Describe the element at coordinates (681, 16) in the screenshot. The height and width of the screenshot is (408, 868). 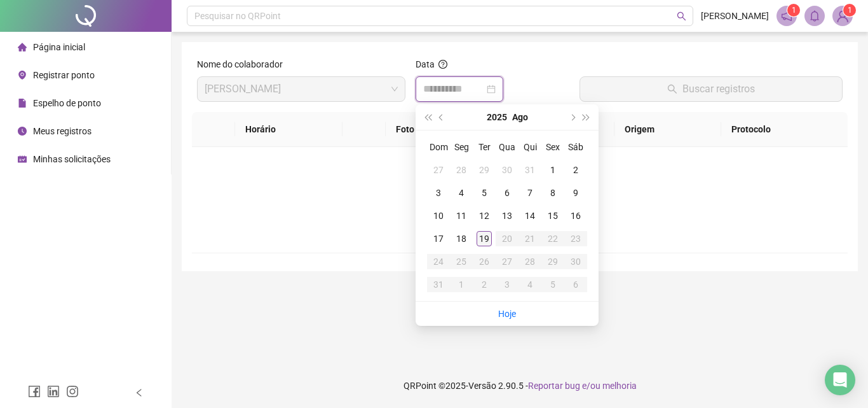
I see `span: search` at that location.